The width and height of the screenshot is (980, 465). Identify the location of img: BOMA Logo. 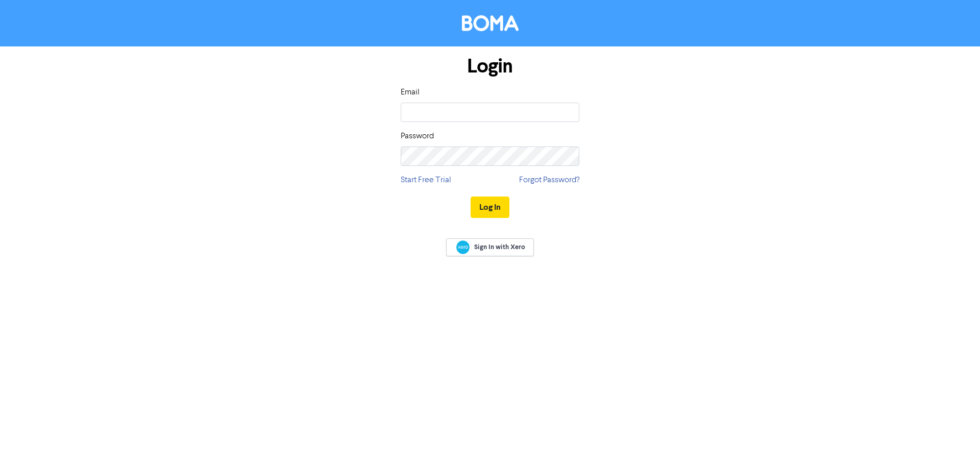
(490, 23).